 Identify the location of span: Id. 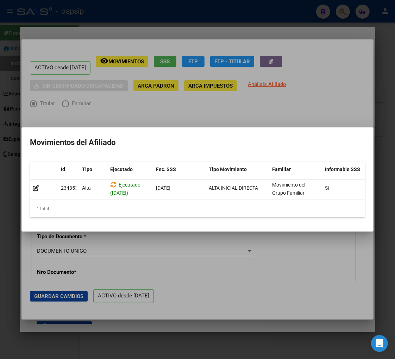
(63, 169).